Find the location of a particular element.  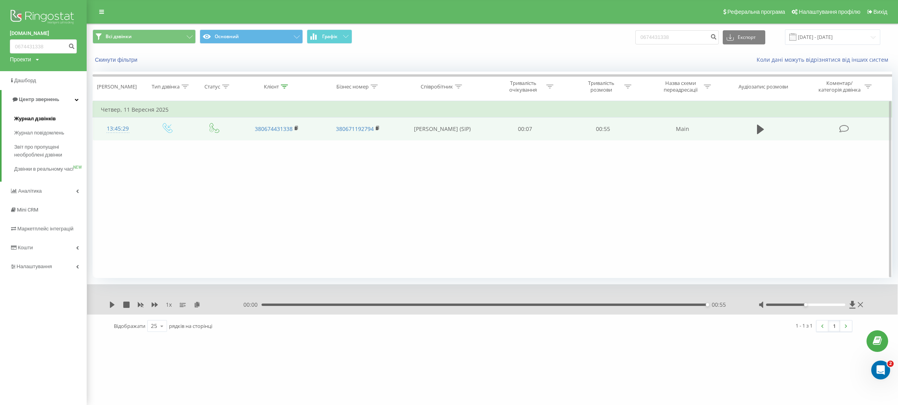

span: Маркетплейс інтеграцій is located at coordinates (45, 229).